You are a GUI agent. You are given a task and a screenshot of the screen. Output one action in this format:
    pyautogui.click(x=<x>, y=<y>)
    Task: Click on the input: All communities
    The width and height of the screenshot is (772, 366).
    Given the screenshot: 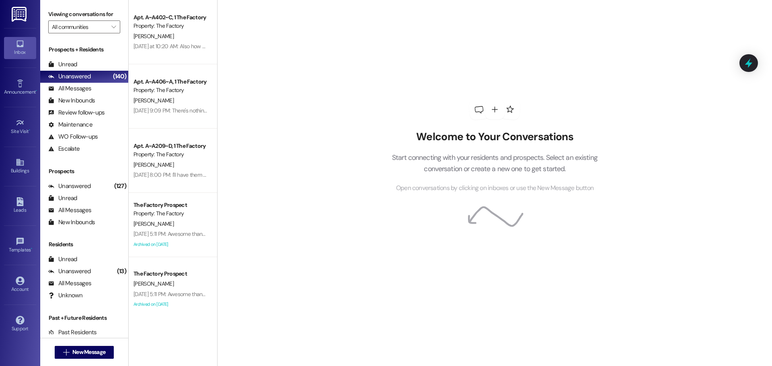 What is the action you would take?
    pyautogui.click(x=80, y=27)
    